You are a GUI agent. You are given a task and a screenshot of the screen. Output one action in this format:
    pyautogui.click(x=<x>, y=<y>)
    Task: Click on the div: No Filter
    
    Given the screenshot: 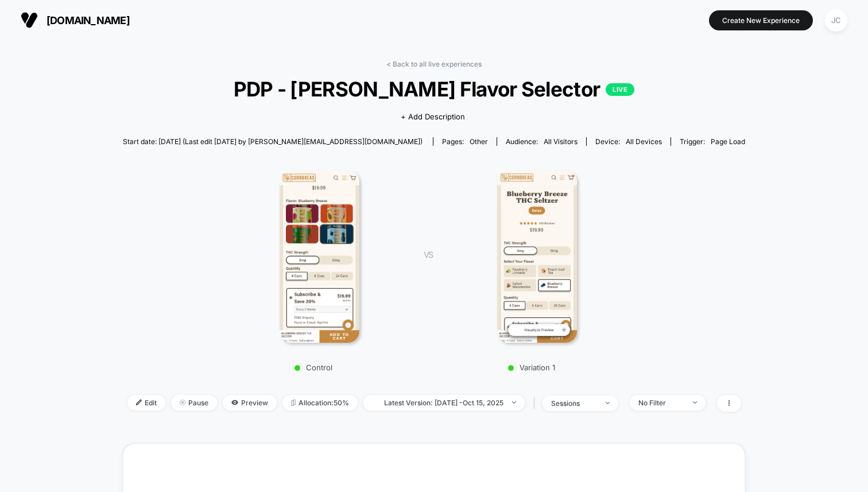 What is the action you would take?
    pyautogui.click(x=661, y=402)
    